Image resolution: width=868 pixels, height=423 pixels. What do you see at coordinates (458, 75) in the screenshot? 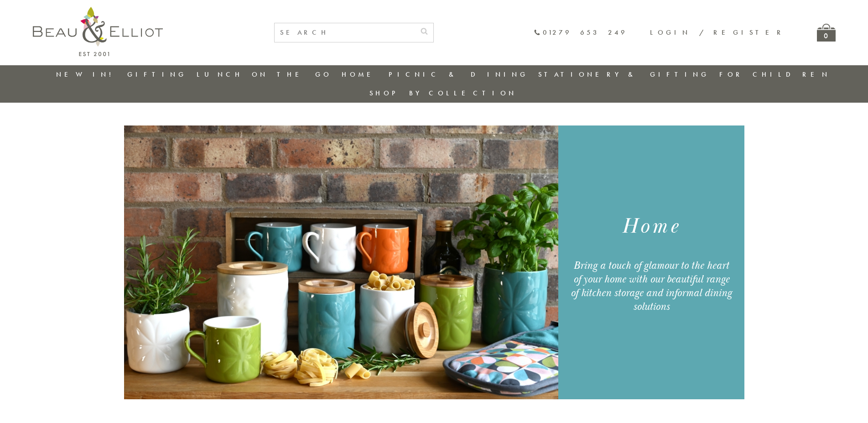
I see `a: Picnic & Dining` at bounding box center [458, 75].